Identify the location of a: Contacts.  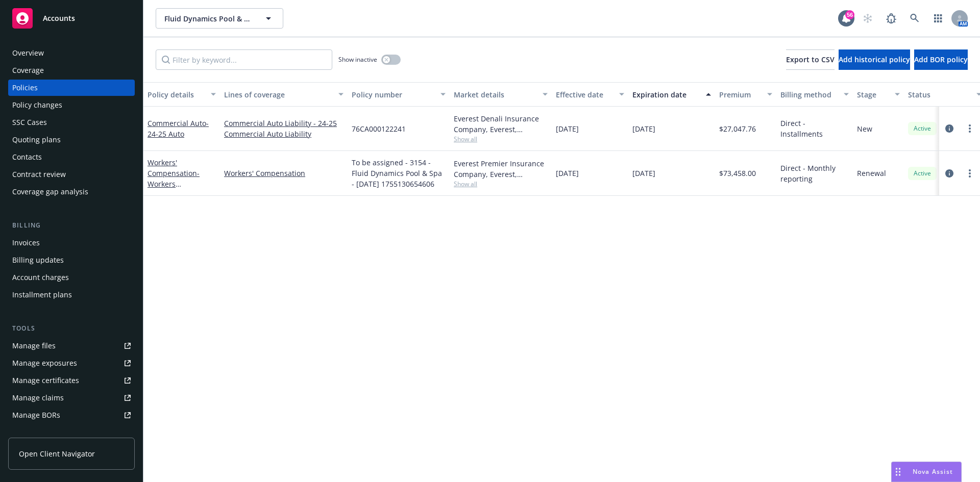
(71, 157).